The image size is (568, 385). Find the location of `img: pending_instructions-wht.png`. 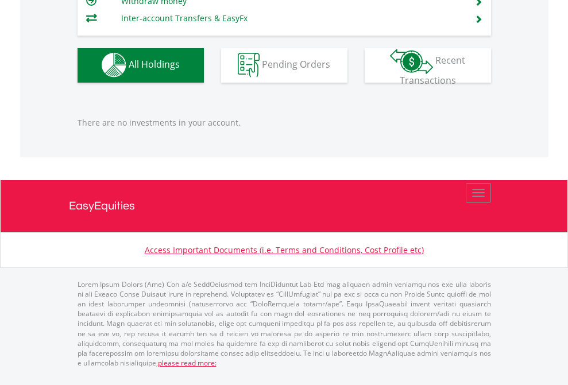

img: pending_instructions-wht.png is located at coordinates (249, 65).